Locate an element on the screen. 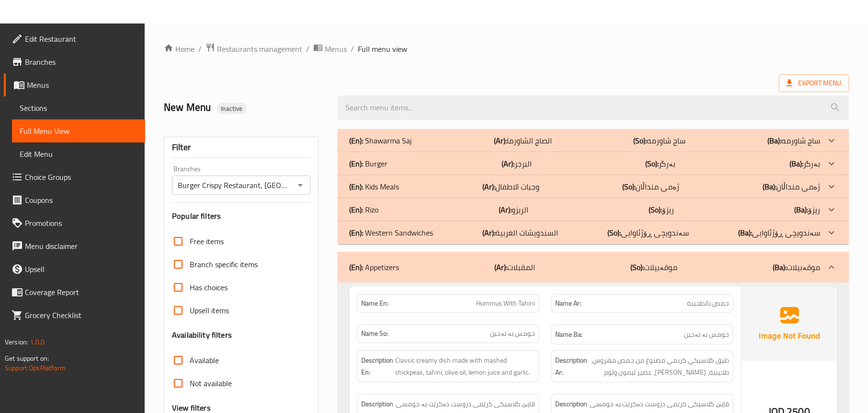 The image size is (868, 413). p: Western Sandwiches is located at coordinates (391, 233).